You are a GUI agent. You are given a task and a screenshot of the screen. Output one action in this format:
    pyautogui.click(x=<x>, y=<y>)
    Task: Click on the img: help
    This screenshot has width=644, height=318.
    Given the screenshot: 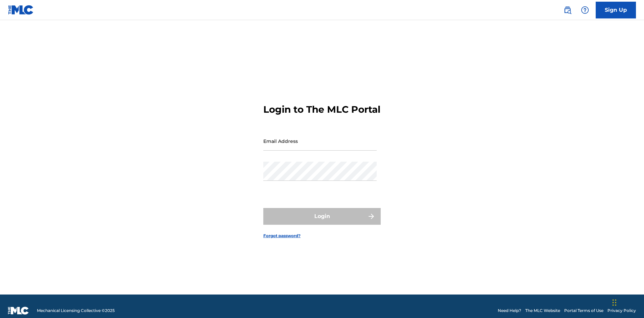 What is the action you would take?
    pyautogui.click(x=585, y=10)
    